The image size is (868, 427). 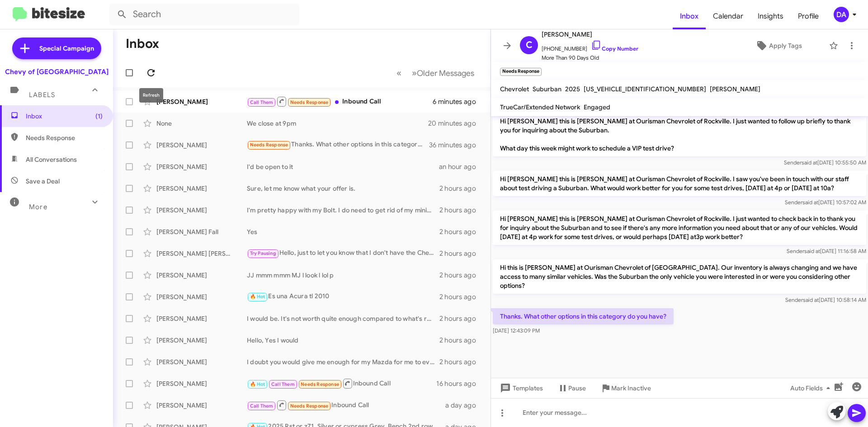 I want to click on span: 🔥 Hot, so click(x=258, y=296).